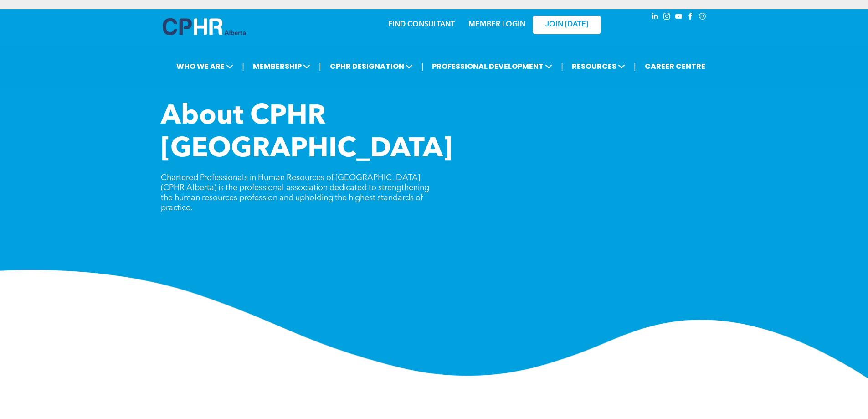  Describe the element at coordinates (204, 26) in the screenshot. I see `img: A blue and white logo for cp alberta` at that location.